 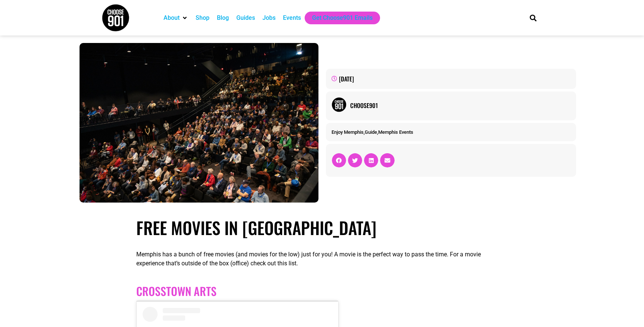 I want to click on a: Choose901, so click(x=461, y=105).